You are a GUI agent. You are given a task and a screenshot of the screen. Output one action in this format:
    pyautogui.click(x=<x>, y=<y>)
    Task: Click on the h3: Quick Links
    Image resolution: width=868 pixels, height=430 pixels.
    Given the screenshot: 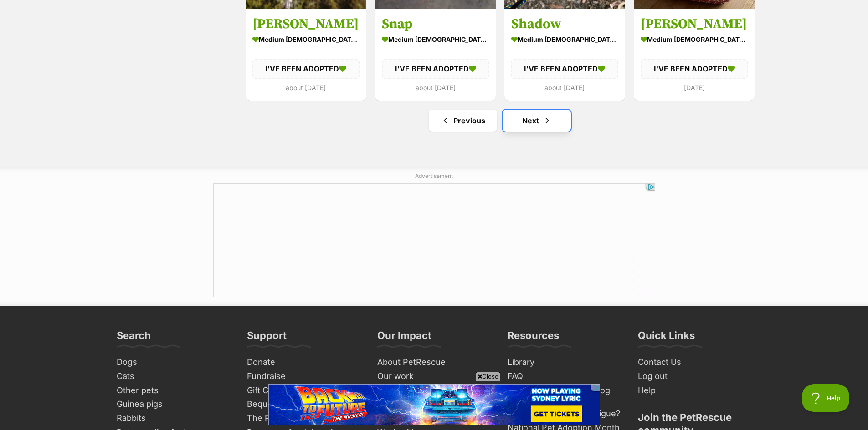 What is the action you would take?
    pyautogui.click(x=666, y=339)
    